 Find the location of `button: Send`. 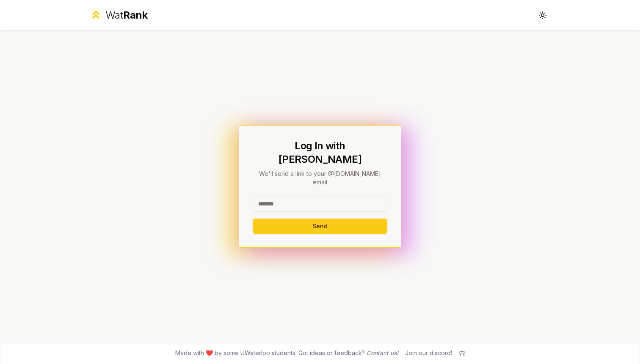

button: Send is located at coordinates (320, 226).